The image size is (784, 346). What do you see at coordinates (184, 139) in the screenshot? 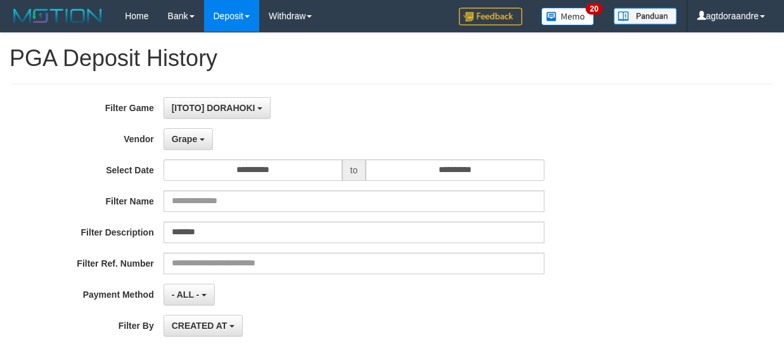
I see `span: Grape` at bounding box center [184, 139].